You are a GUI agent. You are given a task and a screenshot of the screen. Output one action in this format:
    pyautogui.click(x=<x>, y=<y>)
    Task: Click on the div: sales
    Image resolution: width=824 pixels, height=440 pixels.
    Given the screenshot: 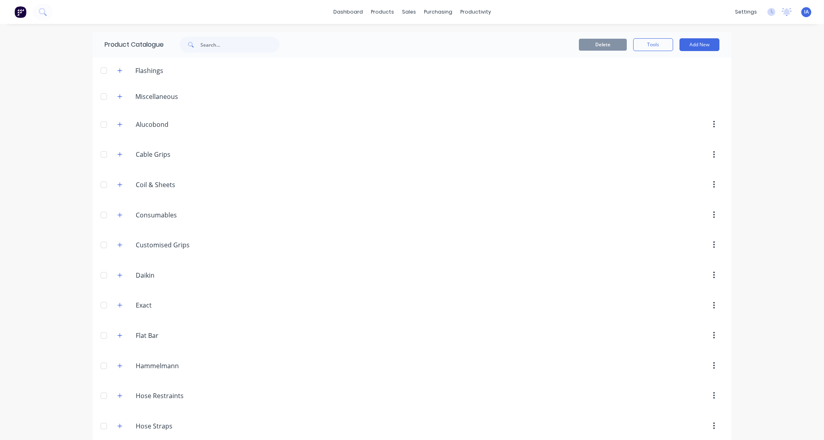 What is the action you would take?
    pyautogui.click(x=409, y=12)
    